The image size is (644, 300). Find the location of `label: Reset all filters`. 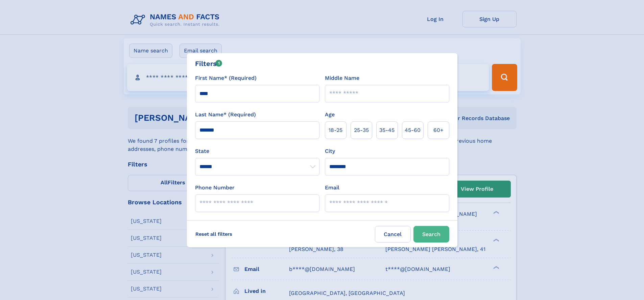

label: Reset all filters is located at coordinates (214, 234).